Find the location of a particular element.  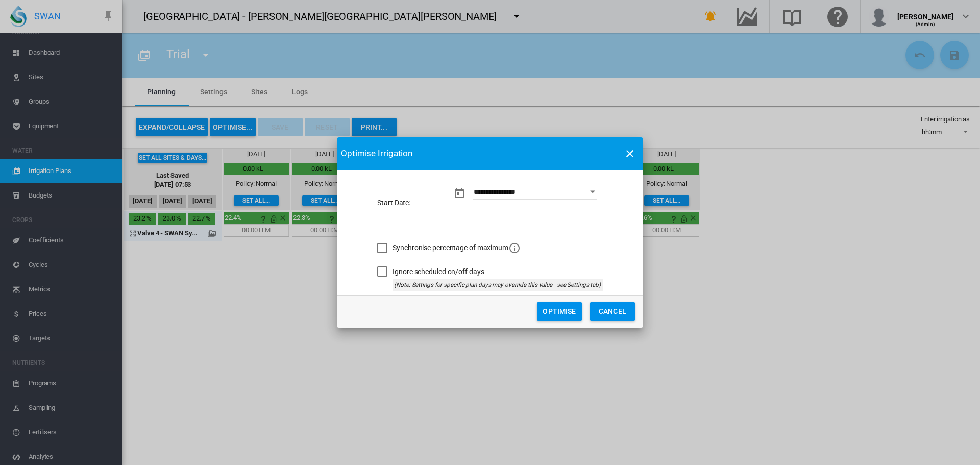

button: Open calendar is located at coordinates (593, 192).